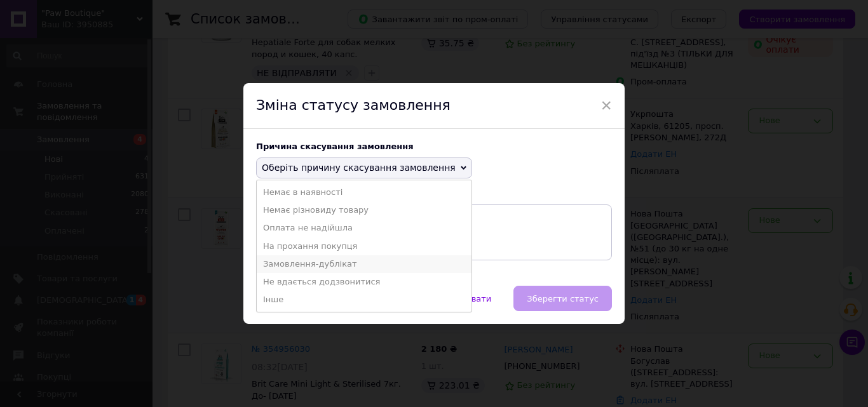 This screenshot has width=868, height=407. What do you see at coordinates (364, 211) in the screenshot?
I see `li: Немає різновиду товару` at bounding box center [364, 211].